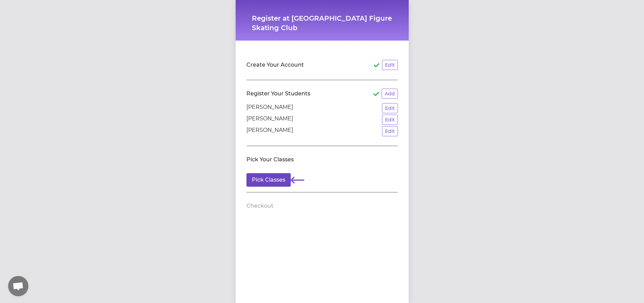 The height and width of the screenshot is (303, 644). I want to click on h2: Create Your Account, so click(275, 65).